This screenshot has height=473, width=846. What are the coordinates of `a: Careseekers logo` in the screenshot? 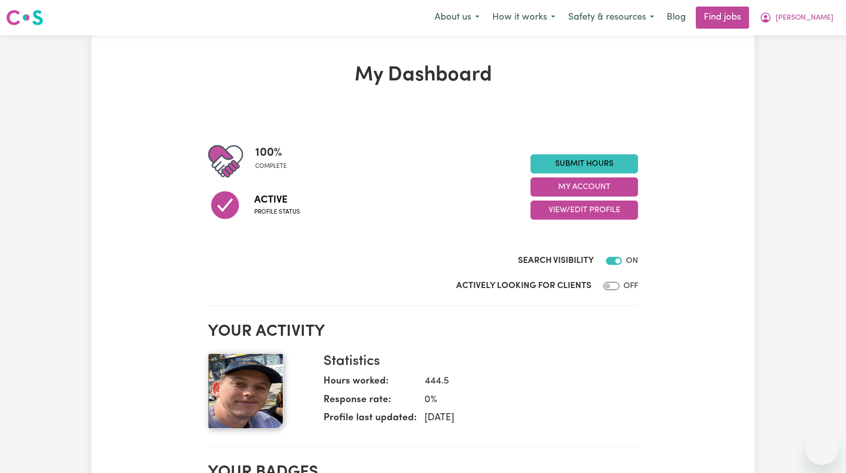 It's located at (25, 18).